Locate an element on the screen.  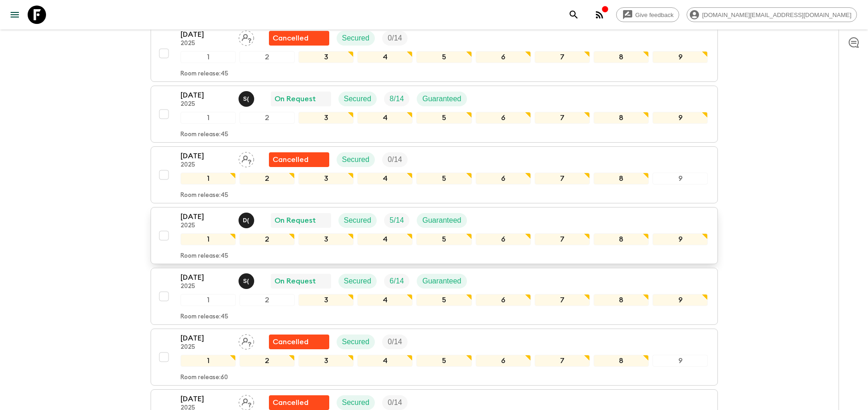
p: 5 / 14 is located at coordinates (397, 221).